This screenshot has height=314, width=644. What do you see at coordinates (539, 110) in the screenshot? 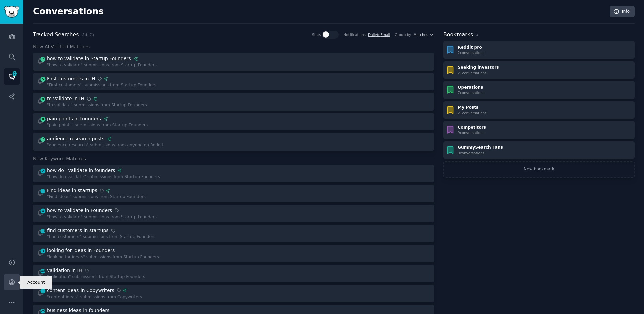
I see `a: My Posts21conversations` at bounding box center [539, 110].